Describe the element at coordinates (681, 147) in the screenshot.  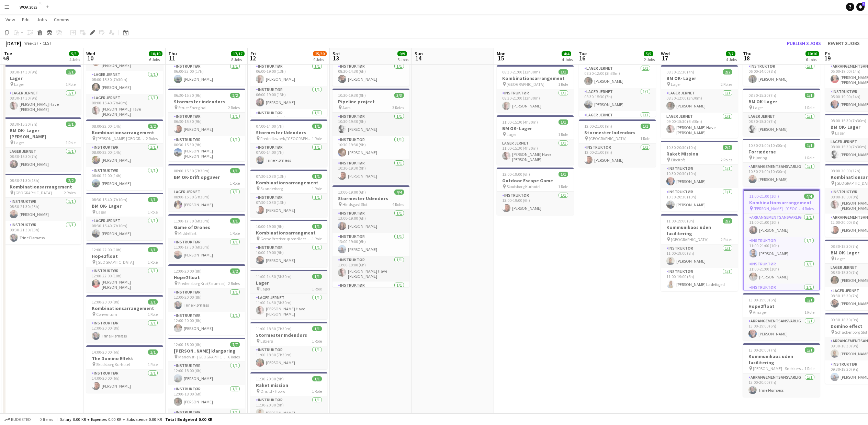
I see `span: 10:30-20:30 (10h)` at that location.